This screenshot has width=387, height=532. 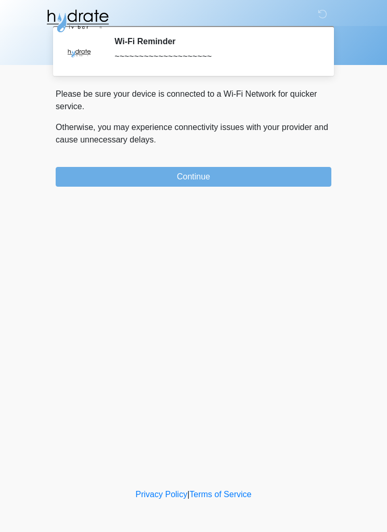 What do you see at coordinates (194, 134) in the screenshot?
I see `p: Otherwise, you may experience connectivity issues with your provider and cause unnecessary delays` at bounding box center [194, 134].